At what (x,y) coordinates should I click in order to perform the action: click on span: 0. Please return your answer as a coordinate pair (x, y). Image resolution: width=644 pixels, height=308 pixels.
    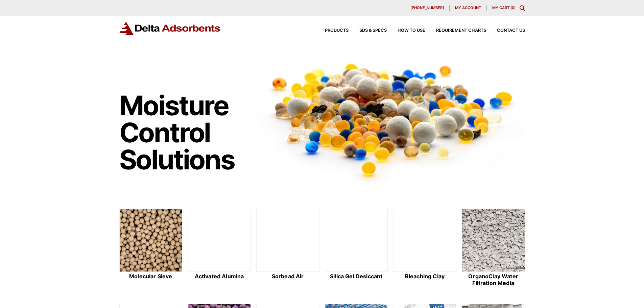
    Looking at the image, I should click on (513, 8).